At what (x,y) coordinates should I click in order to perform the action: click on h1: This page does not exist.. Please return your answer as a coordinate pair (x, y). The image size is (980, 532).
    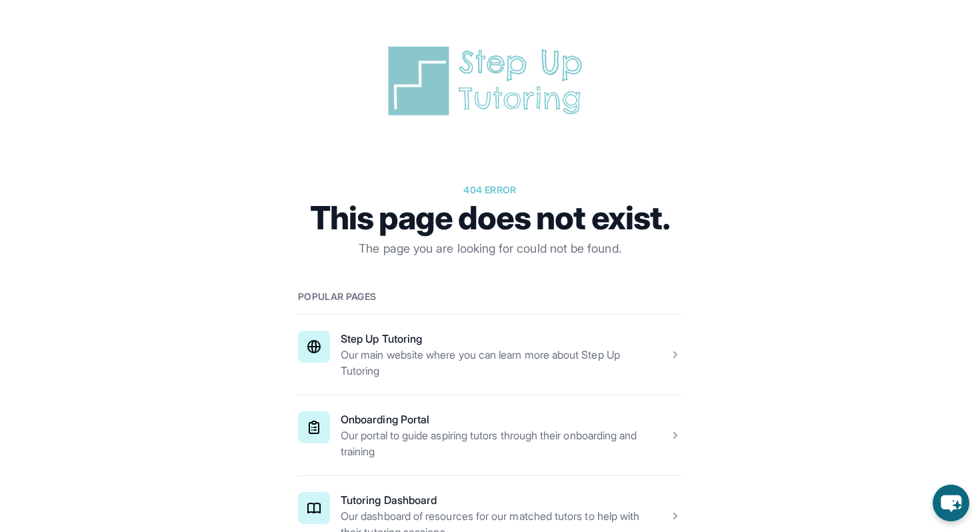
    Looking at the image, I should click on (490, 218).